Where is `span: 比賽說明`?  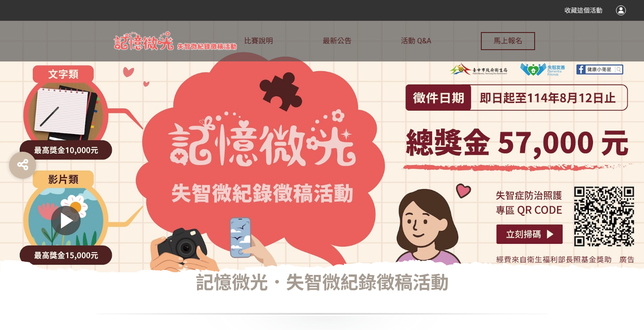
span: 比賽說明 is located at coordinates (258, 41).